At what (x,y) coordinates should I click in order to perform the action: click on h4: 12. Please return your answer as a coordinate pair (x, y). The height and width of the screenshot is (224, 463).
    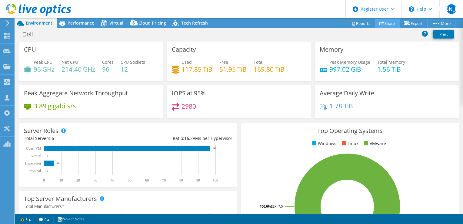
    Looking at the image, I should click on (133, 69).